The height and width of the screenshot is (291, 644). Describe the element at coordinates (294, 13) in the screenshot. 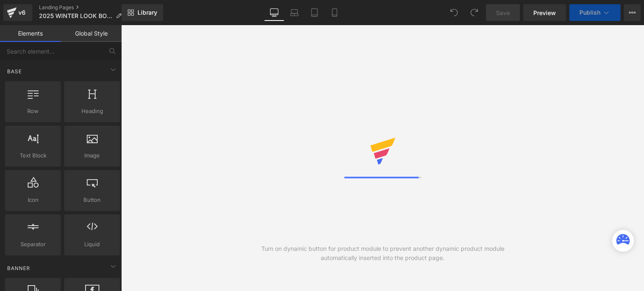

I see `a: Laptop` at that location.